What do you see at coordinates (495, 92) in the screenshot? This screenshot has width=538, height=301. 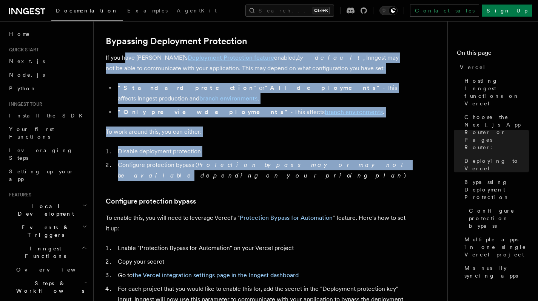 I see `a: Hosting Inngest functions on Vercel` at bounding box center [495, 92].